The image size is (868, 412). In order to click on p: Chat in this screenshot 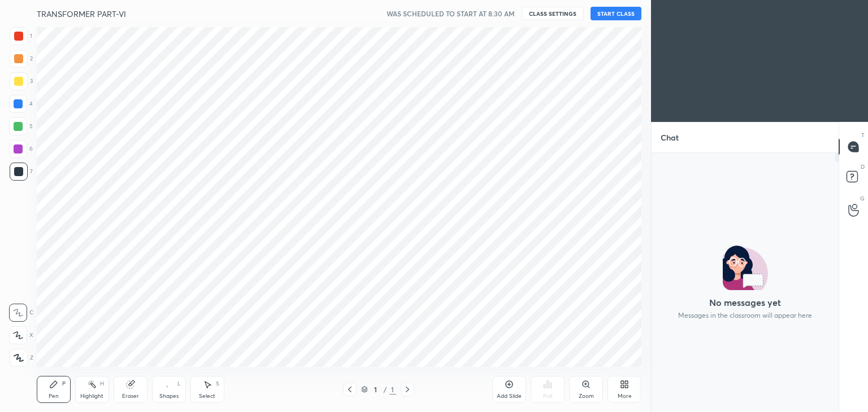, I will do `click(670, 137)`.